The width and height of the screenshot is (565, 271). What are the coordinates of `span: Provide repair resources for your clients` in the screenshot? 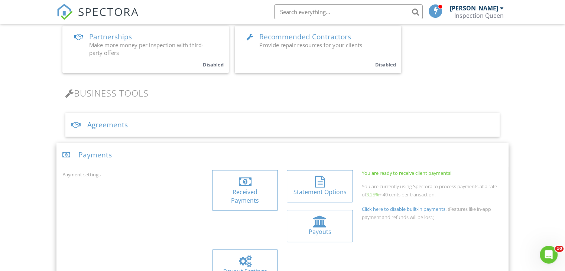 It's located at (311, 45).